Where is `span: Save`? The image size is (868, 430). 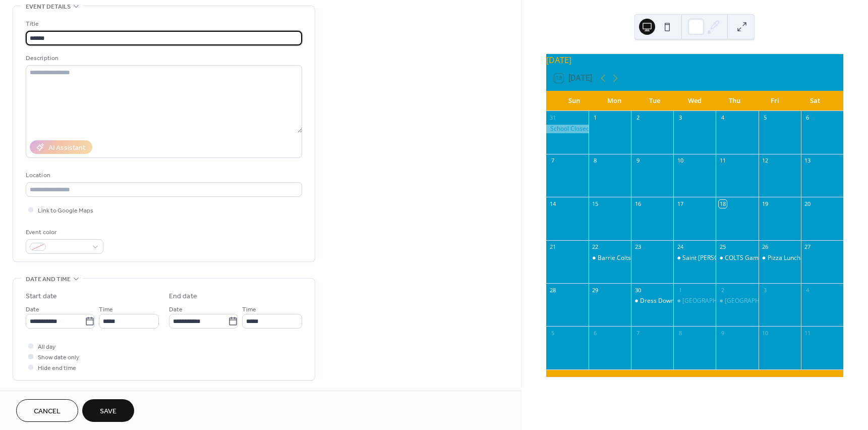
span: Save is located at coordinates (108, 411).